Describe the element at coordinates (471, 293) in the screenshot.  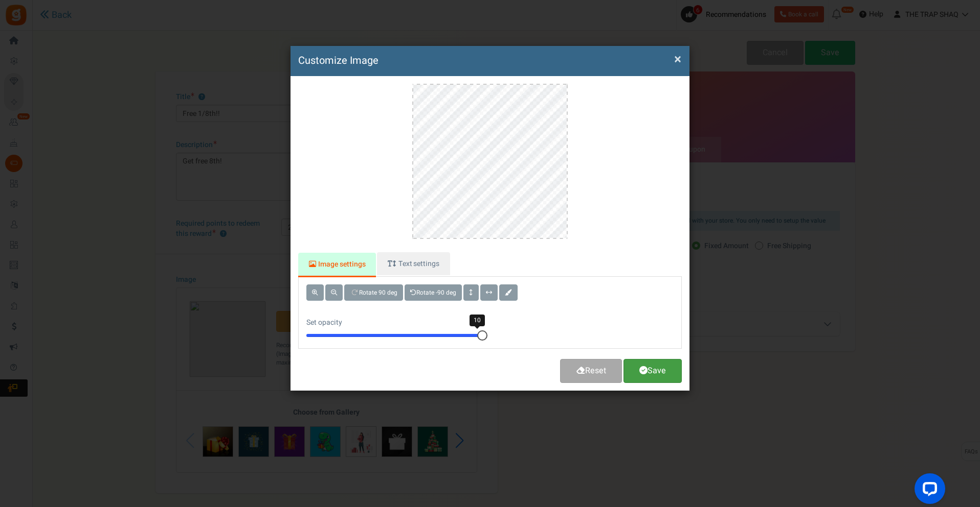
I see `button: Flip vertical` at that location.